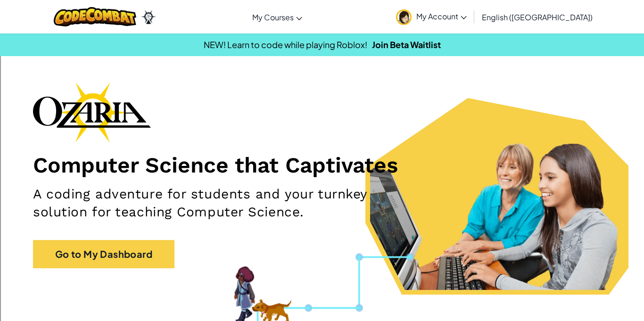 Image resolution: width=644 pixels, height=321 pixels. Describe the element at coordinates (227, 203) in the screenshot. I see `h2: A coding adventure for students and your turnkey solution for teaching Computer Science.` at that location.